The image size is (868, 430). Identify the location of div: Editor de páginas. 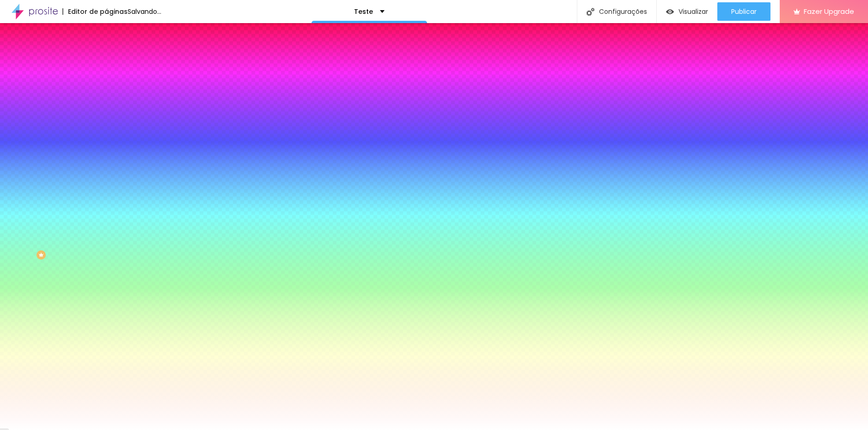
(95, 12).